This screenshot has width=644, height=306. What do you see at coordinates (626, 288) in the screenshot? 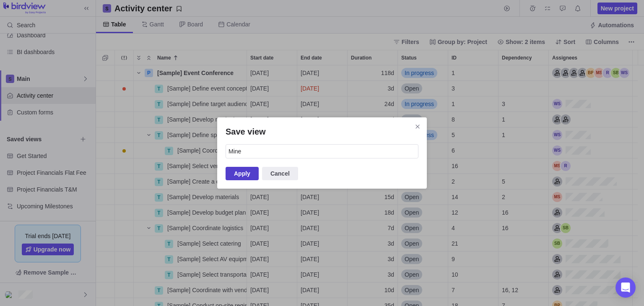
I see `div: Open Intercom Messenger` at bounding box center [626, 288].